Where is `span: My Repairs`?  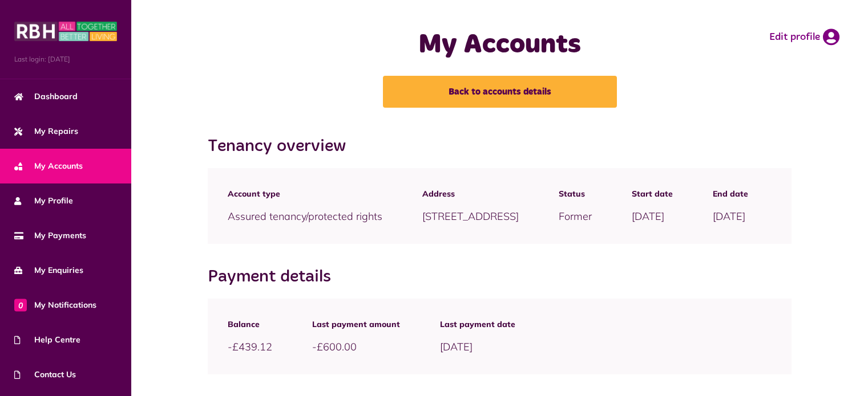 span: My Repairs is located at coordinates (46, 131).